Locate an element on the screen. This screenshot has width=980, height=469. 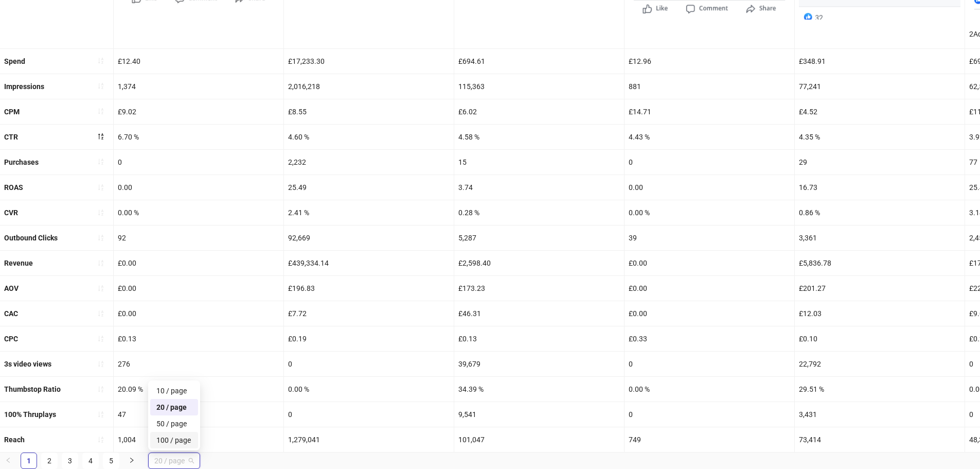
div: £12.03 is located at coordinates (880, 313).